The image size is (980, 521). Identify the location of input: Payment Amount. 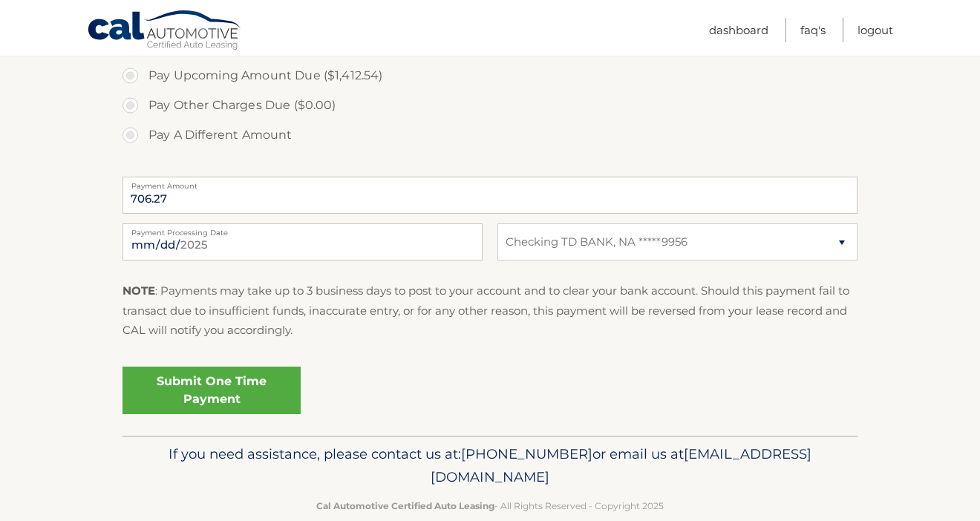
(490, 195).